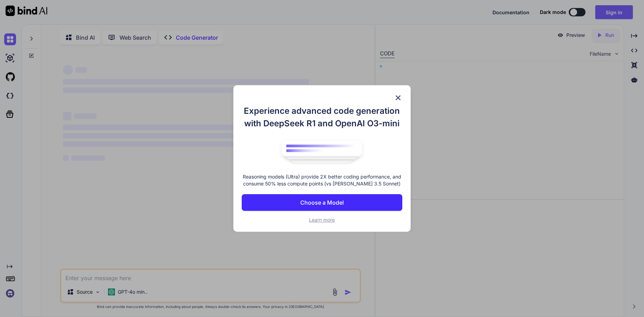  What do you see at coordinates (398, 98) in the screenshot?
I see `img: close` at bounding box center [398, 98].